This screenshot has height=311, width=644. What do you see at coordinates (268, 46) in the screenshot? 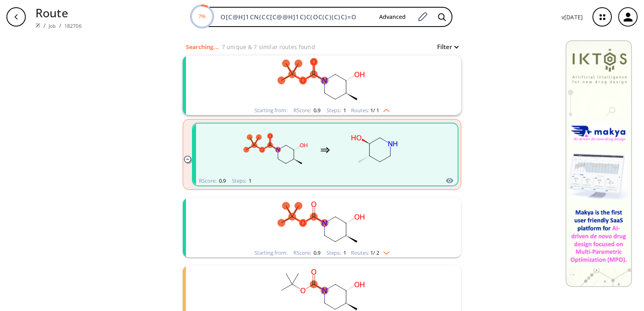
I see `p: 7 unique & 7 similar routes found` at bounding box center [268, 46].